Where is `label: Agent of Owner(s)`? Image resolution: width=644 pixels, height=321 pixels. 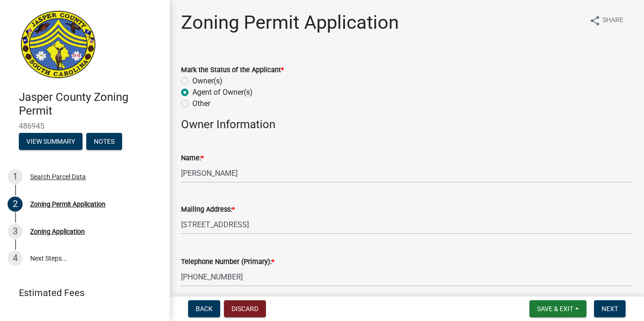 label: Agent of Owner(s) is located at coordinates (223, 92).